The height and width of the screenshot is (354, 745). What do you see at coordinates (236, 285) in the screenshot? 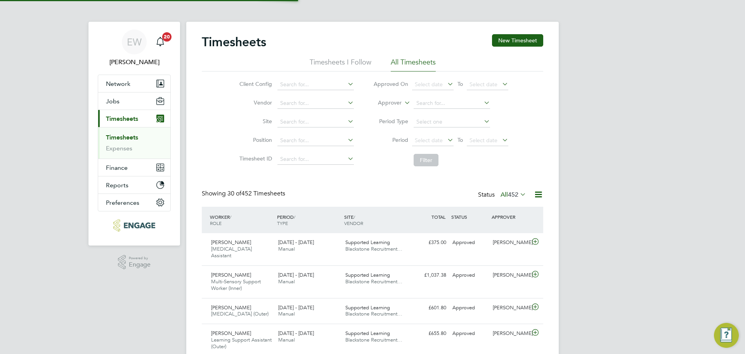
I see `span: Multi-Sensory Support Worker (Inner)` at bounding box center [236, 285].